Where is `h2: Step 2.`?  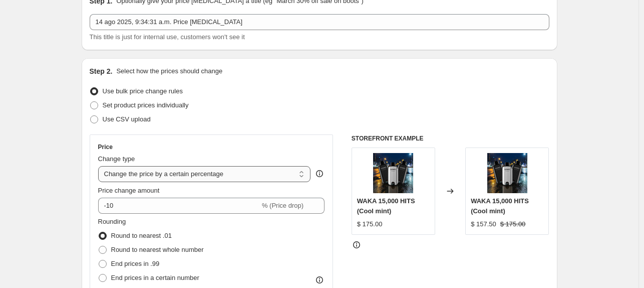
h2: Step 2. is located at coordinates (101, 71).